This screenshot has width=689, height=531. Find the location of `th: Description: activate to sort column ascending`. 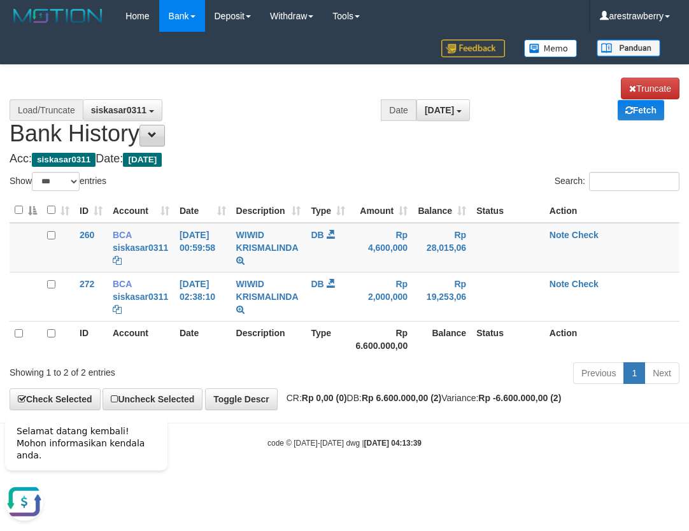

th: Description: activate to sort column ascending is located at coordinates (269, 210).